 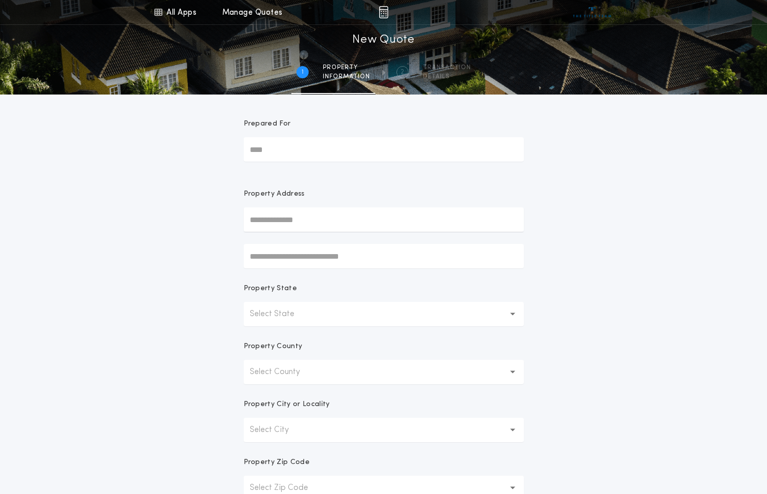 I want to click on img: img, so click(x=383, y=12).